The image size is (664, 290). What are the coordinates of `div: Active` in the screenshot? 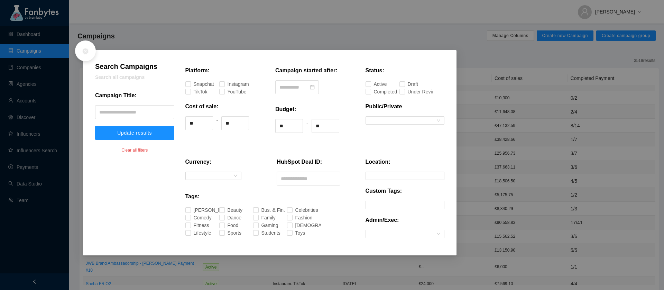 It's located at (376, 84).